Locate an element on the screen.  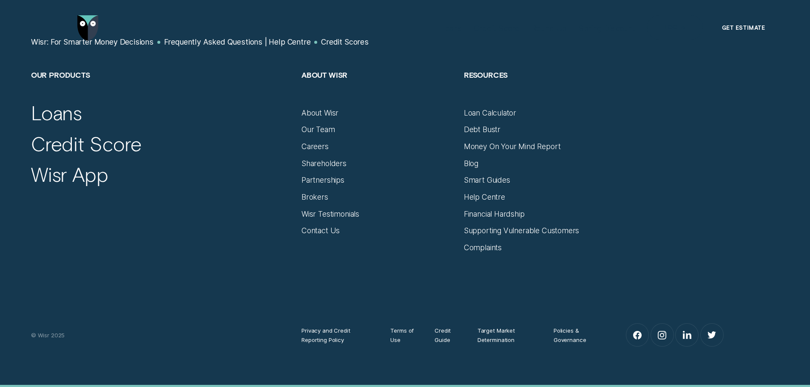
a: Complaints is located at coordinates (482, 248).